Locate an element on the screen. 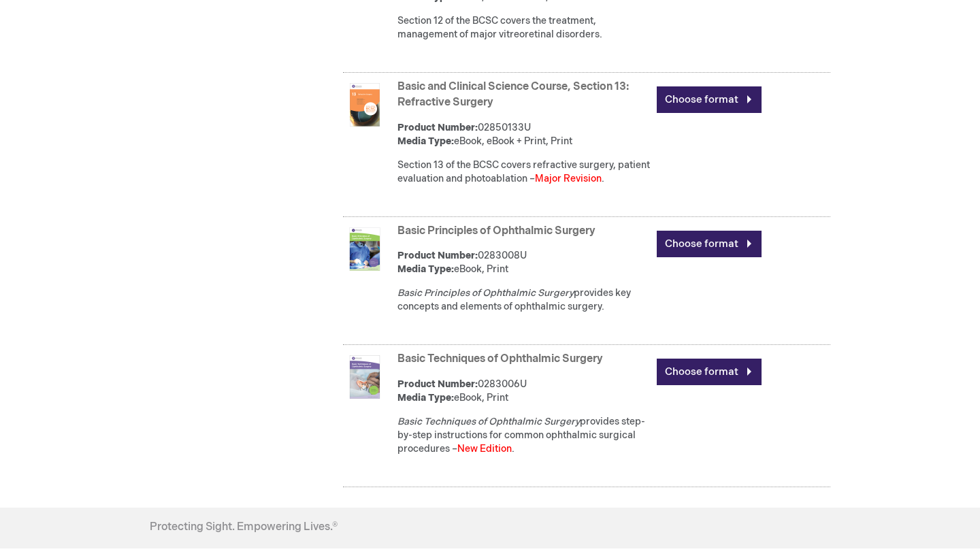  div: 0283008U eBook, Print is located at coordinates (523, 263).